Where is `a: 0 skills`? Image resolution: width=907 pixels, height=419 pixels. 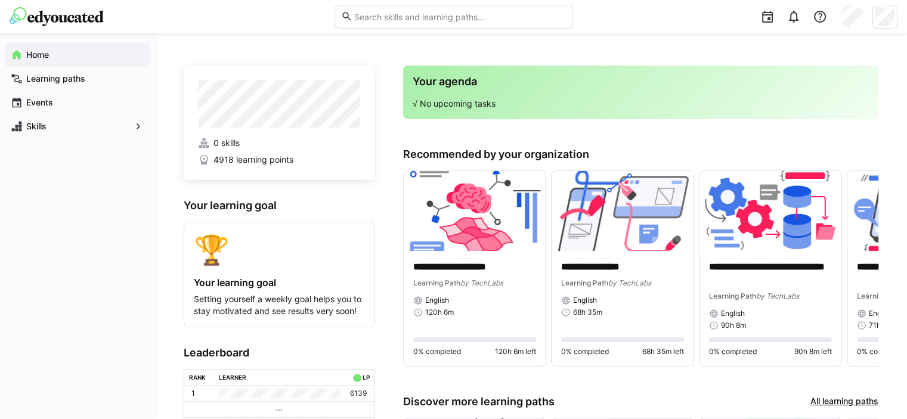 a: 0 skills is located at coordinates (279, 143).